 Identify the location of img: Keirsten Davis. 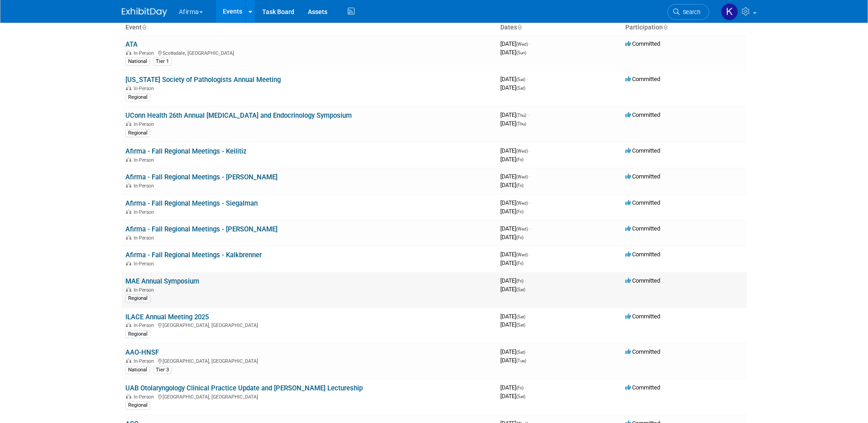
(729, 12).